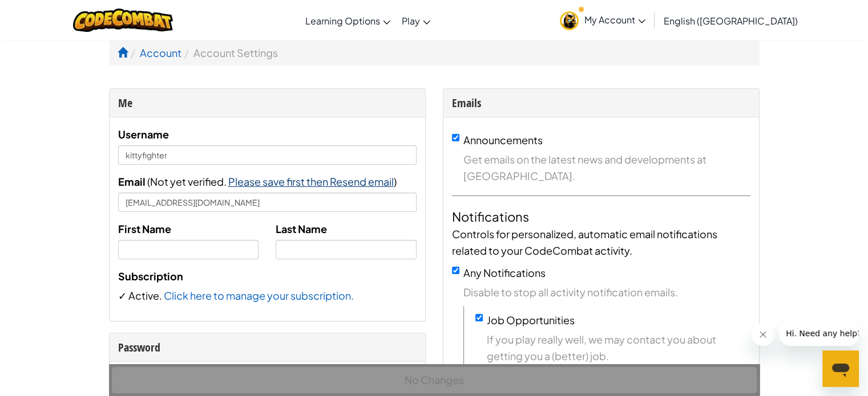 The width and height of the screenshot is (868, 396). I want to click on label: Any Notifications, so click(505, 272).